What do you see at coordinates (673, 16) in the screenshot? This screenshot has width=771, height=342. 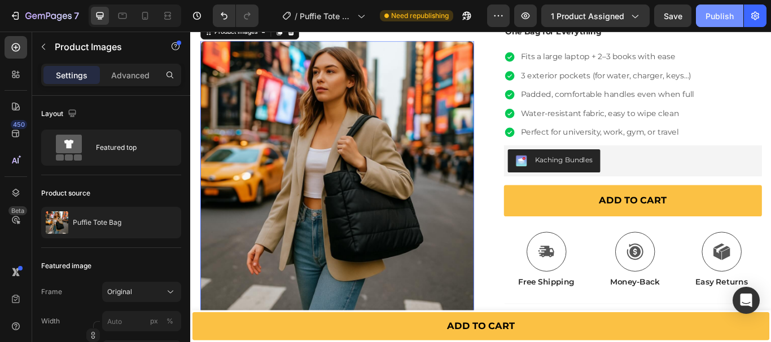 I see `button: Save` at bounding box center [673, 16].